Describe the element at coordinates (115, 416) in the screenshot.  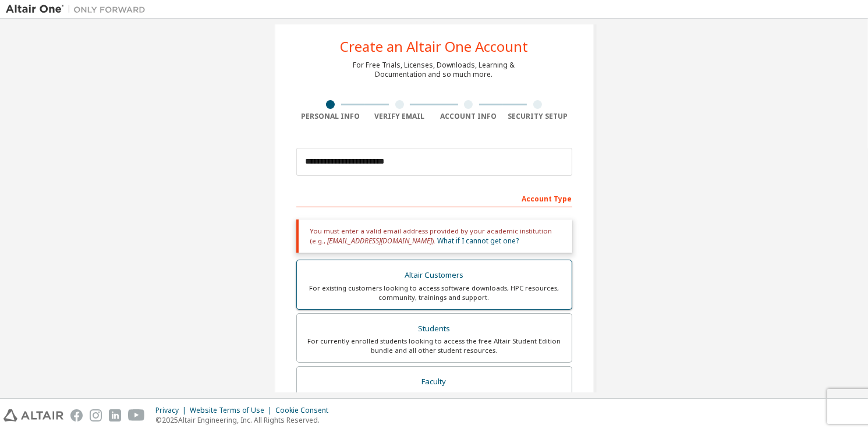
I see `img: linkedin.svg` at that location.